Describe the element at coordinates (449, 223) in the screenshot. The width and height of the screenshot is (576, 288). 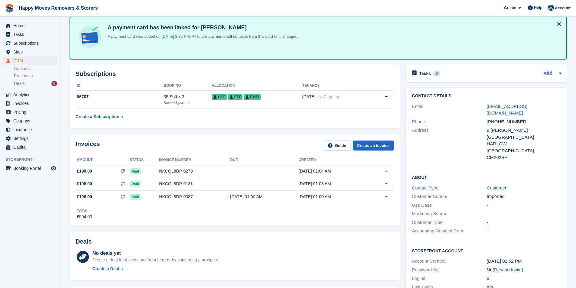
I see `div: Customer Type` at that location.